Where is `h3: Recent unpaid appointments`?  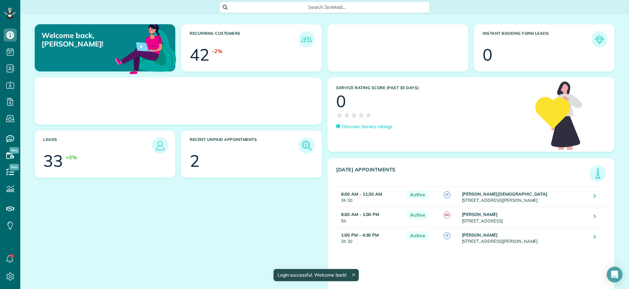
h3: Recent unpaid appointments is located at coordinates (244, 145).